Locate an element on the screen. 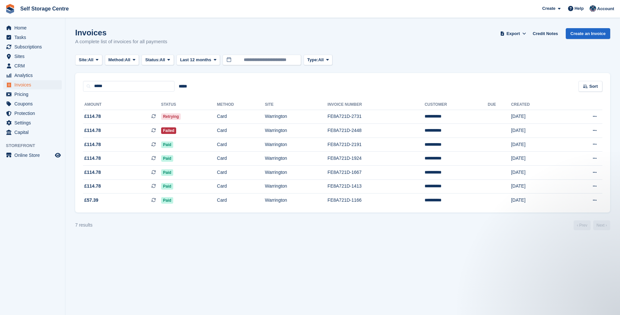 The height and width of the screenshot is (315, 620). th: Customer is located at coordinates (456, 105).